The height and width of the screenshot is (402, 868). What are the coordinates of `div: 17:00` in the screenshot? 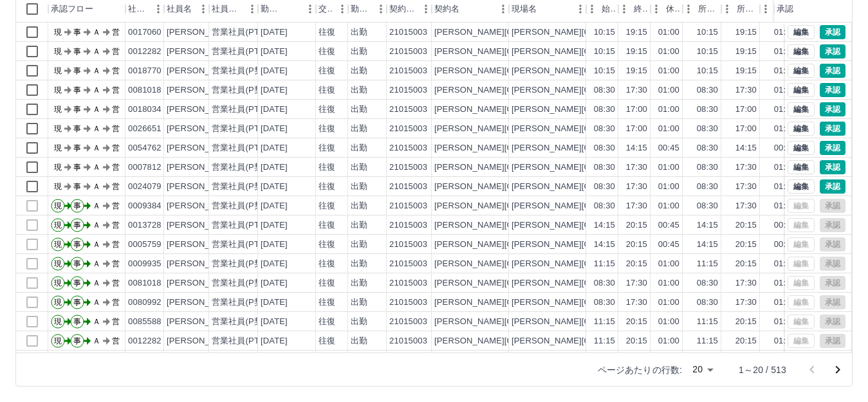 It's located at (746, 129).